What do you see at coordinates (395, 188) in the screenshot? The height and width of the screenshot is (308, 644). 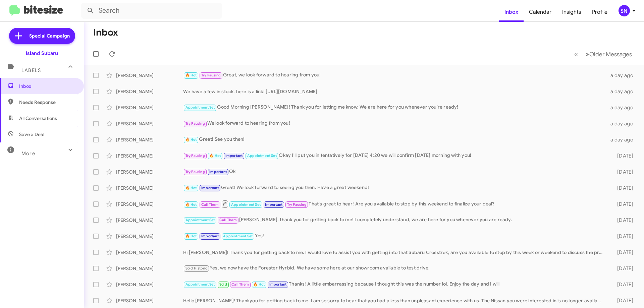 I see `div: Great! We look forward to seeing you then. Have a great weekend!` at bounding box center [395, 188].